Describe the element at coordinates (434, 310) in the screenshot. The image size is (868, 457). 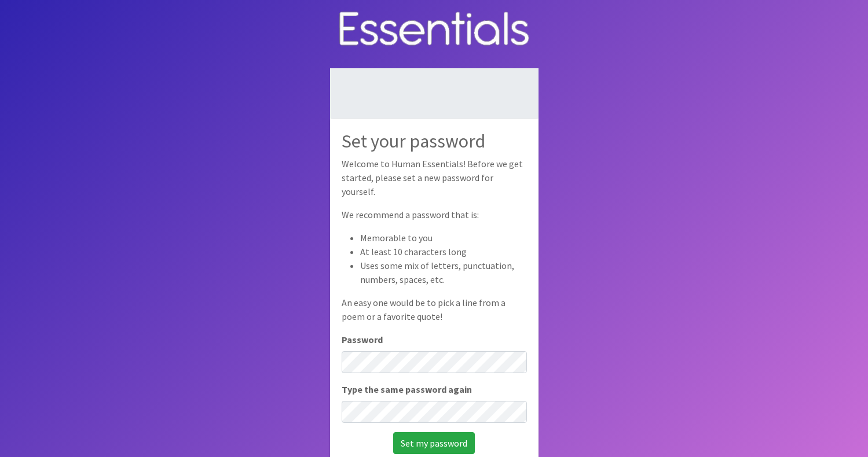
I see `p: An easy one would be to pick a line from a poem or a favorite quote!` at that location.